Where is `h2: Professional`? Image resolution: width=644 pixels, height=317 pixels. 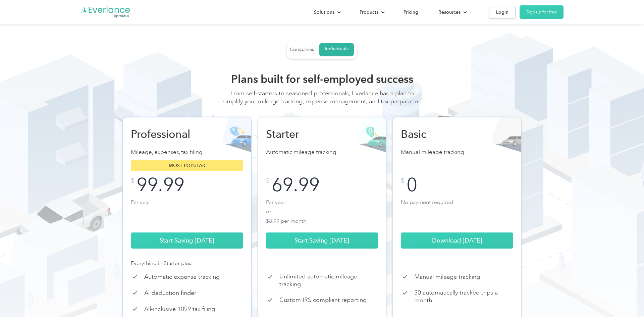 h2: Professional is located at coordinates (166, 134).